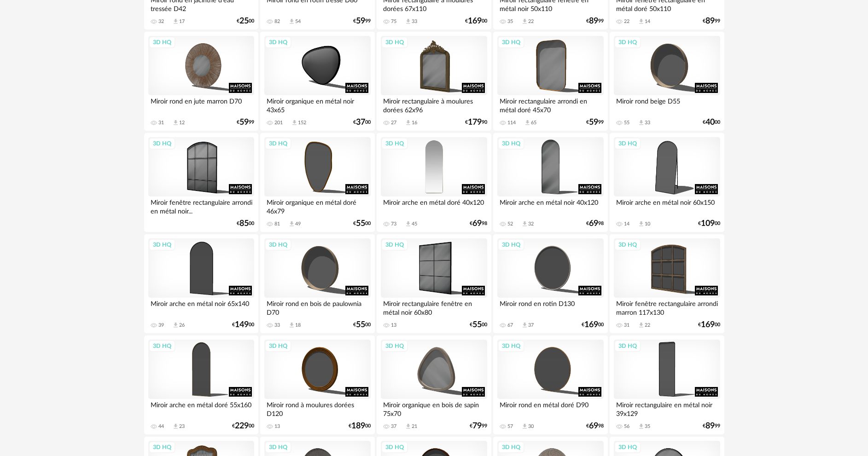  What do you see at coordinates (627, 224) in the screenshot?
I see `div: 14` at bounding box center [627, 224].